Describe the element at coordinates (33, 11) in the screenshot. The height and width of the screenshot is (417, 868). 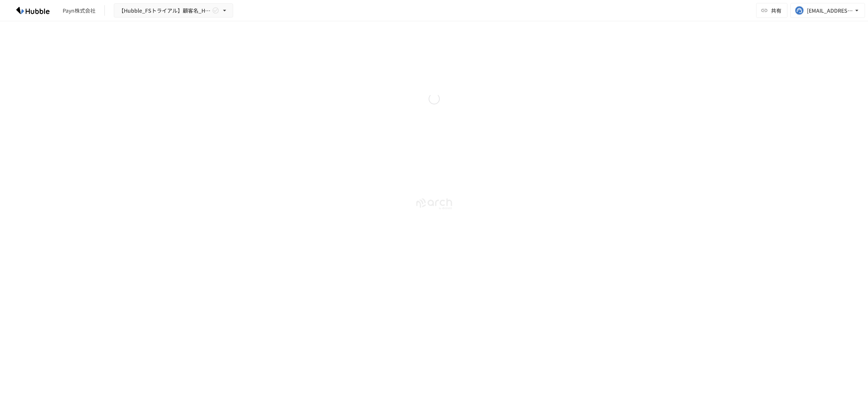
I see `img: HzDRNkGCf7KYO4GfwKnzITak6oVsp5RHeZBEM1dQFiQ` at that location.